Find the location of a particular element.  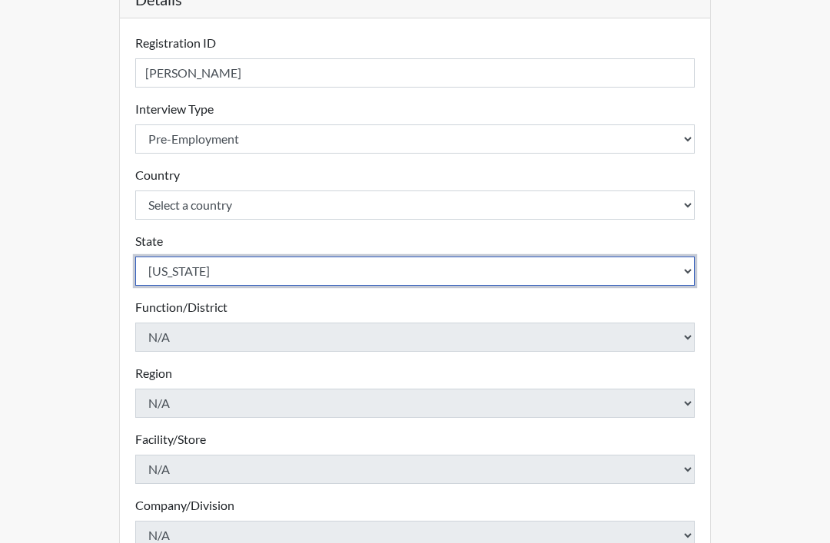

label: Country is located at coordinates (158, 176).